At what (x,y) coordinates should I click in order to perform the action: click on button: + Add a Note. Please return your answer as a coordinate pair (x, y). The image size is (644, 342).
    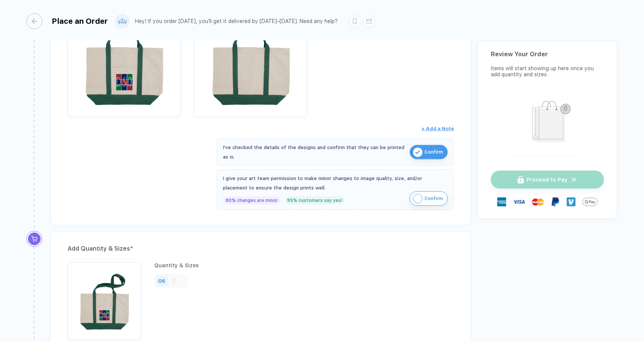
    Looking at the image, I should click on (438, 129).